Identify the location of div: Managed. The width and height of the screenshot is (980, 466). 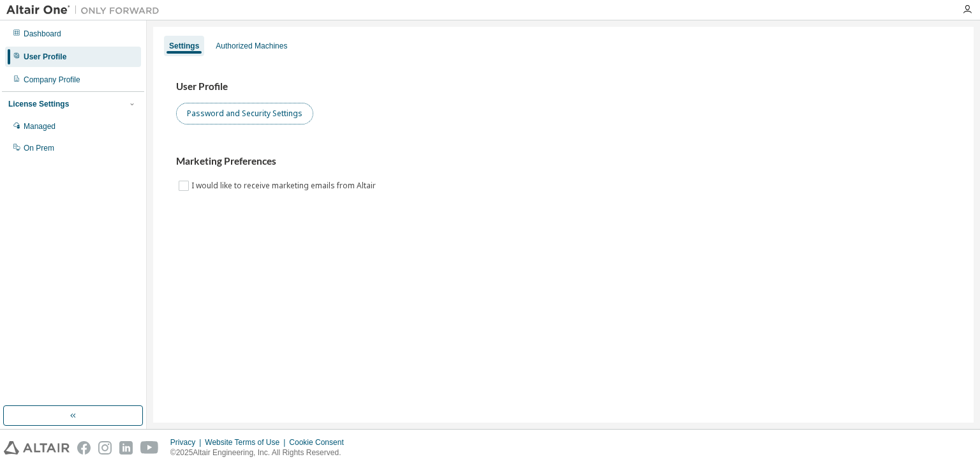
(39, 127).